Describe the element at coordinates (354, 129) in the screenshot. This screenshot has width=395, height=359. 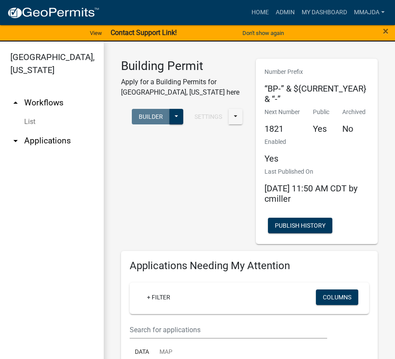
I see `h5: No` at that location.